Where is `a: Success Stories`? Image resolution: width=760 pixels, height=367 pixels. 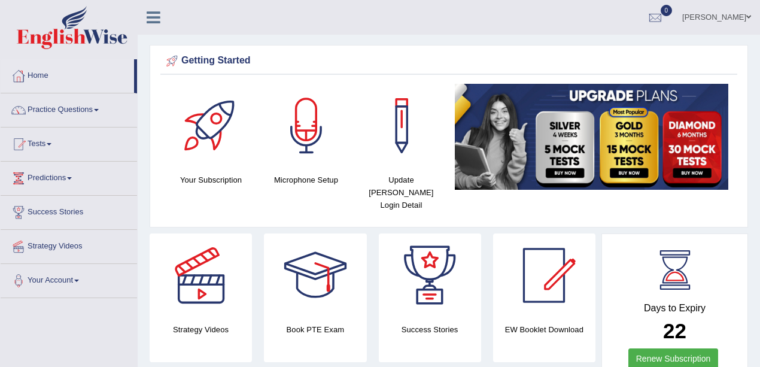
a: Success Stories is located at coordinates (69, 211).